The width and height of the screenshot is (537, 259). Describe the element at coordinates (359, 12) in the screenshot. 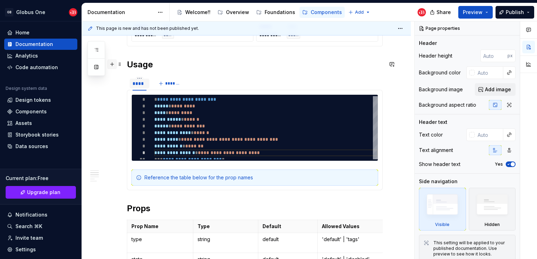

I see `span: Add` at that location.